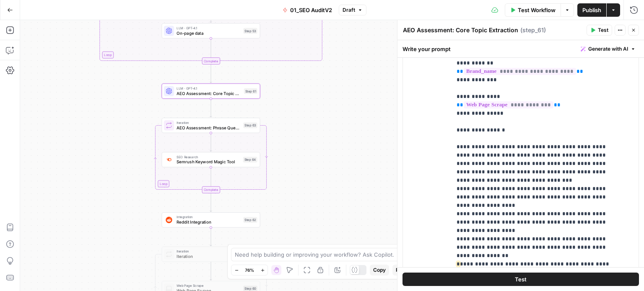 The image size is (644, 291). I want to click on span: 01_SEO AuditV2, so click(311, 10).